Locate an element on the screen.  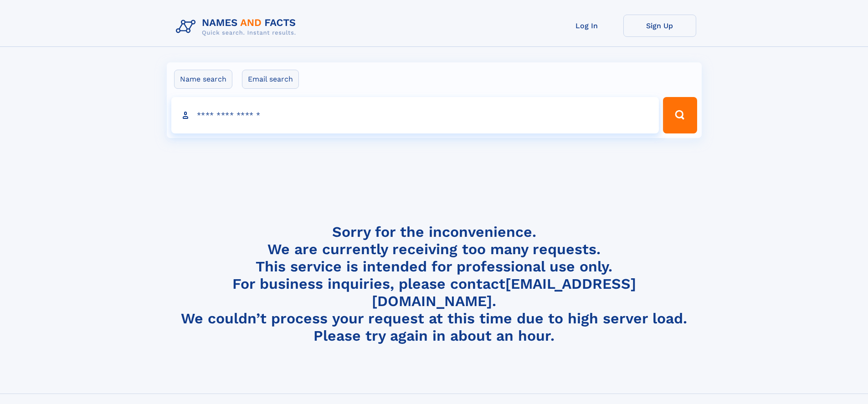
input: search input is located at coordinates (415, 115).